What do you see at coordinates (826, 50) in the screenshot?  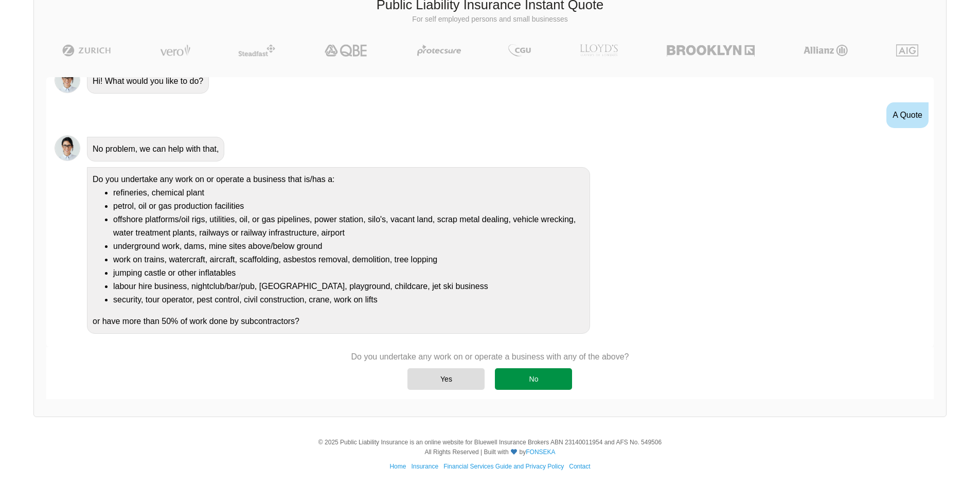 I see `img: Allianz | Public Liability Insurance` at bounding box center [826, 50].